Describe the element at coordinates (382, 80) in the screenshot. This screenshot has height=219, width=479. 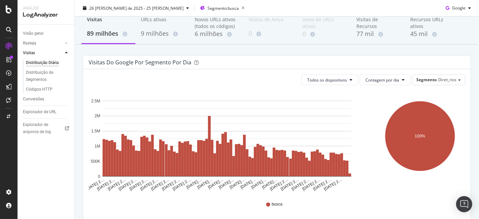
I see `font: Contagem por dia` at that location.